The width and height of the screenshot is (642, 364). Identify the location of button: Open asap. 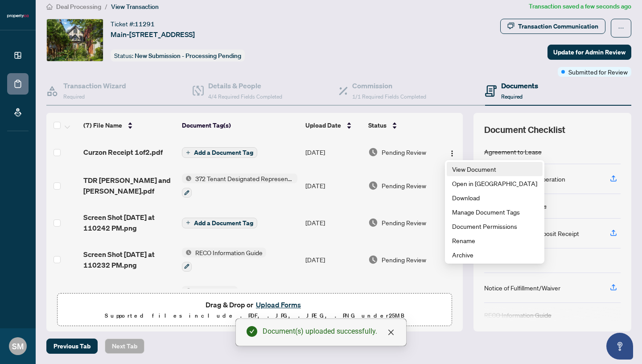
(620, 346).